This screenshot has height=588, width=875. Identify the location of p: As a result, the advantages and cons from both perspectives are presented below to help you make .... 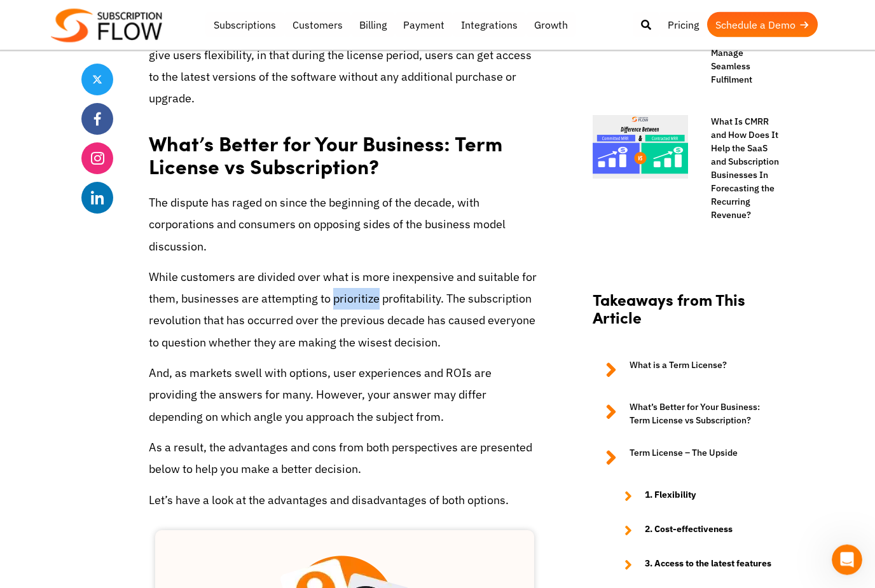
(345, 459).